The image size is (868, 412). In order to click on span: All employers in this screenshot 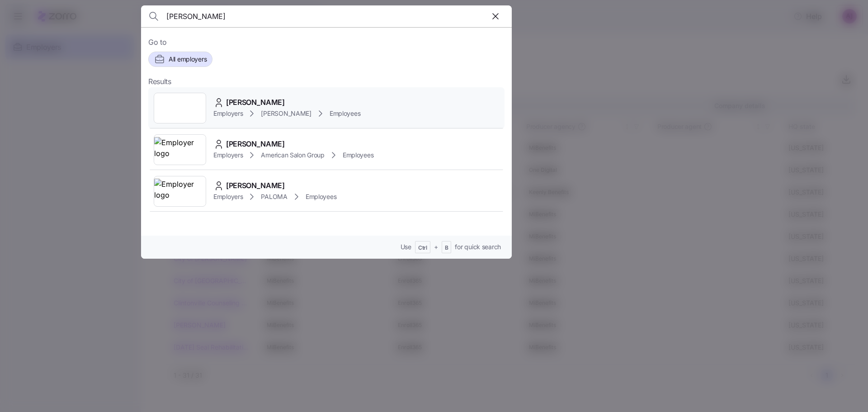, I will do `click(188, 59)`.